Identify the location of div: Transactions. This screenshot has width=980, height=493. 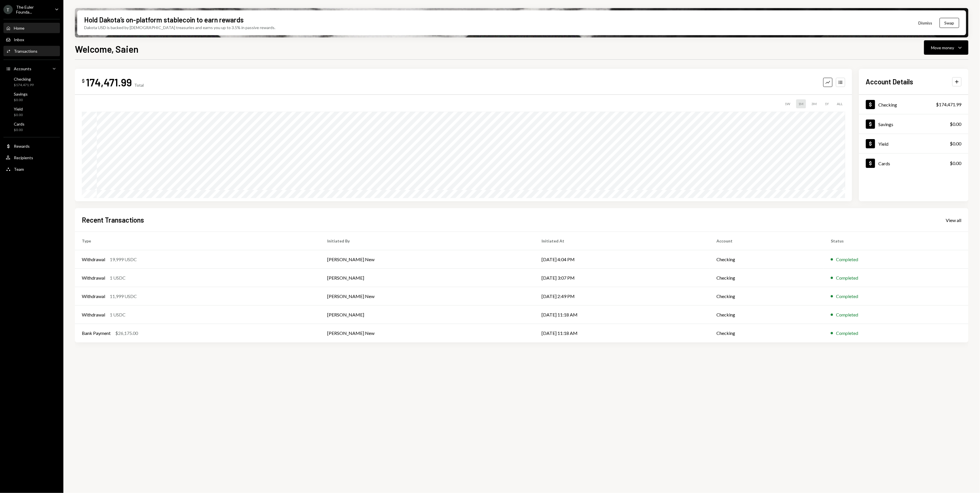
(25, 51).